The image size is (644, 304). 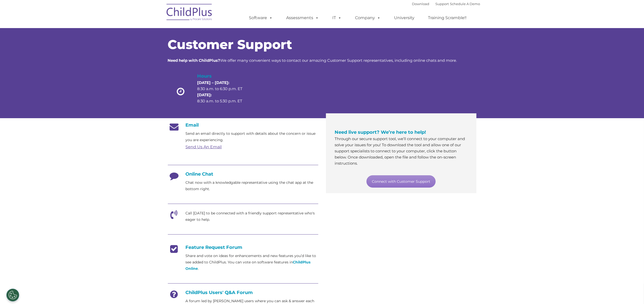 I want to click on h4: Feature Request Forum, so click(x=243, y=247).